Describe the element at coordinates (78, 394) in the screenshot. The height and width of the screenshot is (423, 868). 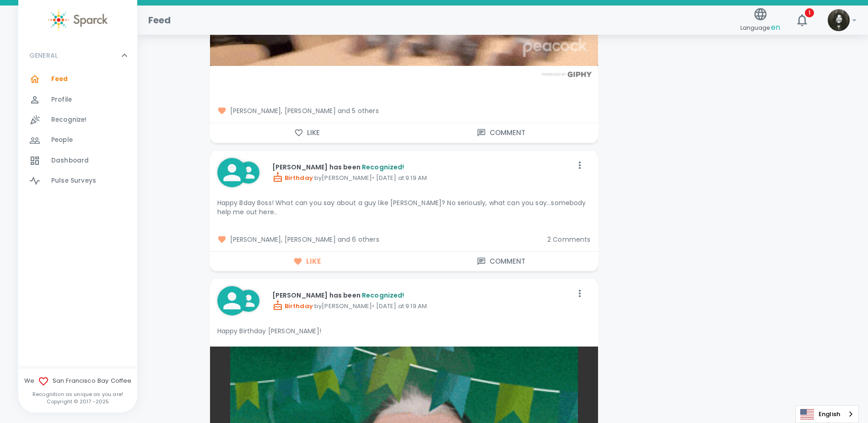
I see `p: Recognition as unique as you are!` at that location.